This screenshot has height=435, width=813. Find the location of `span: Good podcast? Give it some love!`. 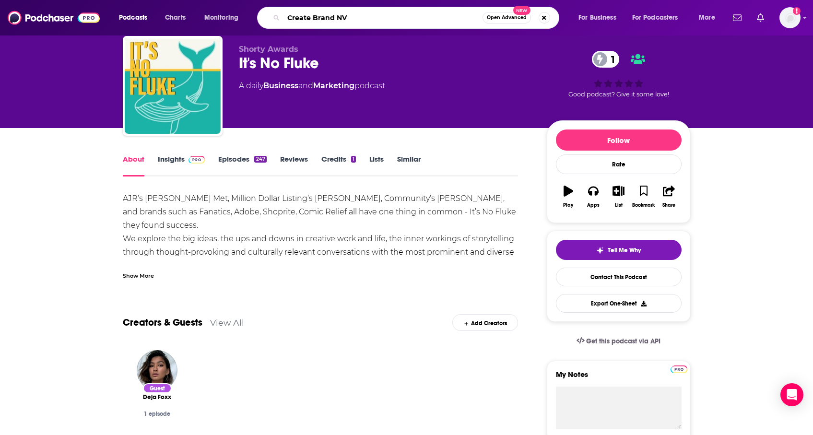

span: Good podcast? Give it some love! is located at coordinates (619, 94).